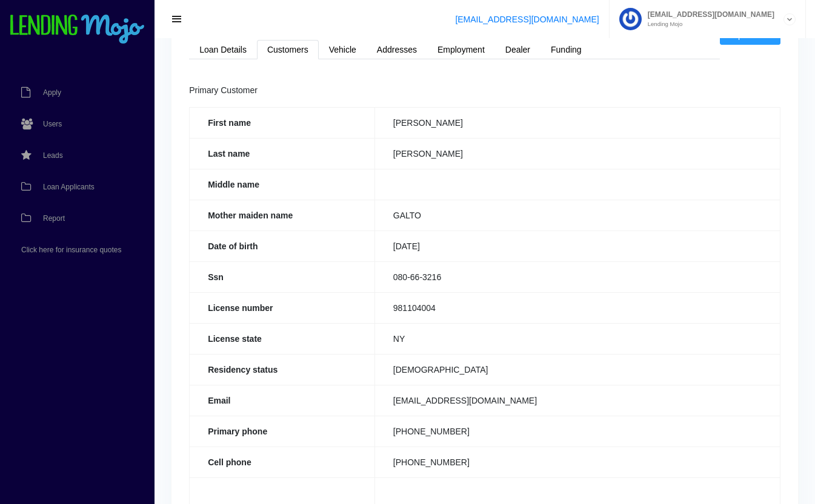  I want to click on a: Dealer, so click(517, 49).